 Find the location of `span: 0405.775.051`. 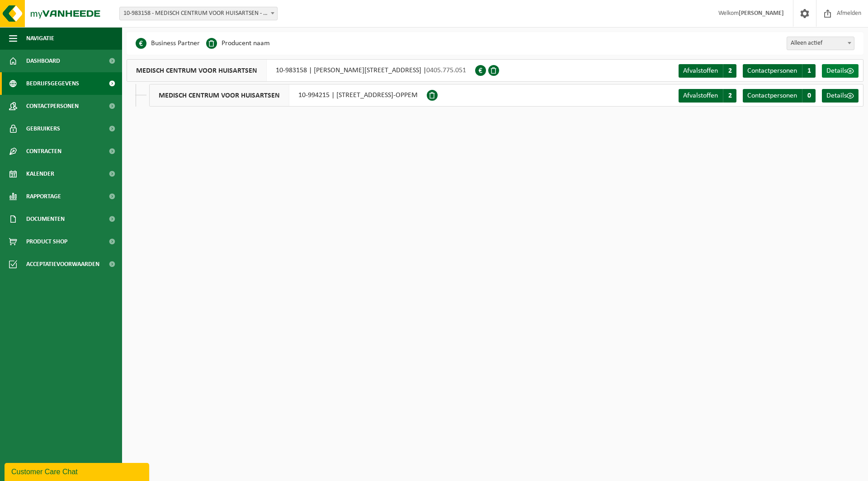

span: 0405.775.051 is located at coordinates (447, 70).